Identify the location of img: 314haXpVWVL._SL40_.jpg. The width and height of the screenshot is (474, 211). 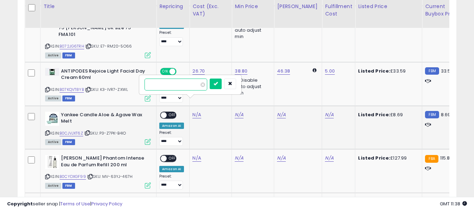
(52, 162).